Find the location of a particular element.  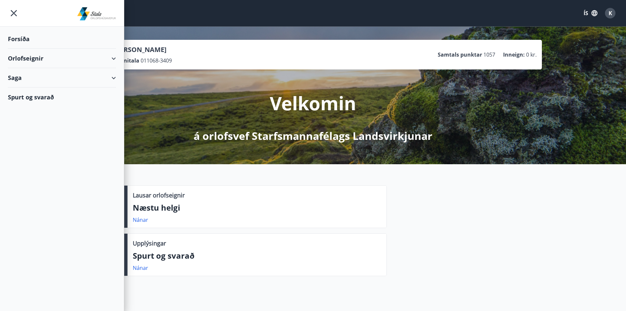

div: Forsíða is located at coordinates (62, 39).